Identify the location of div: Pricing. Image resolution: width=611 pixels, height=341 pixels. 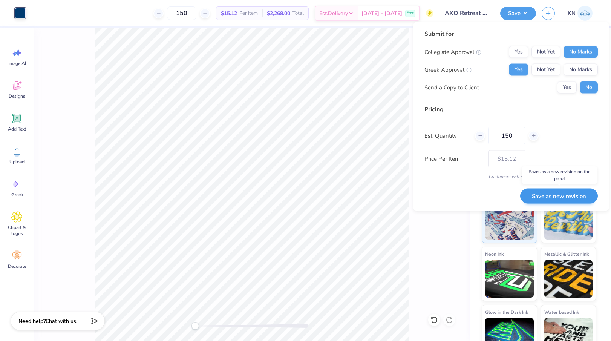
(511, 109).